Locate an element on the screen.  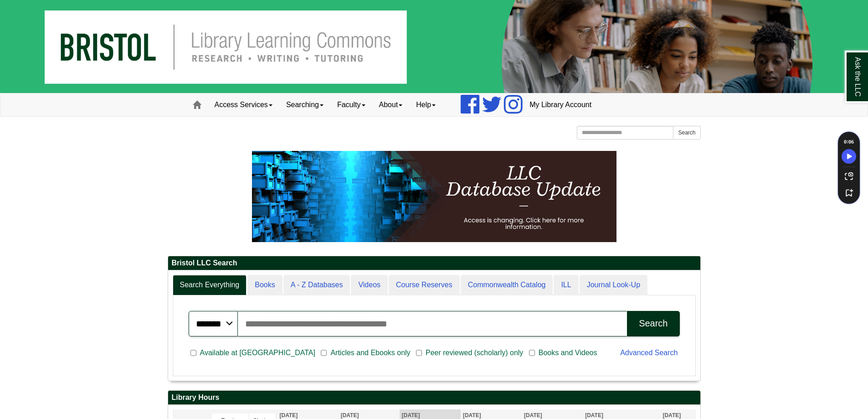
a: A - Z Databases is located at coordinates (317, 285).